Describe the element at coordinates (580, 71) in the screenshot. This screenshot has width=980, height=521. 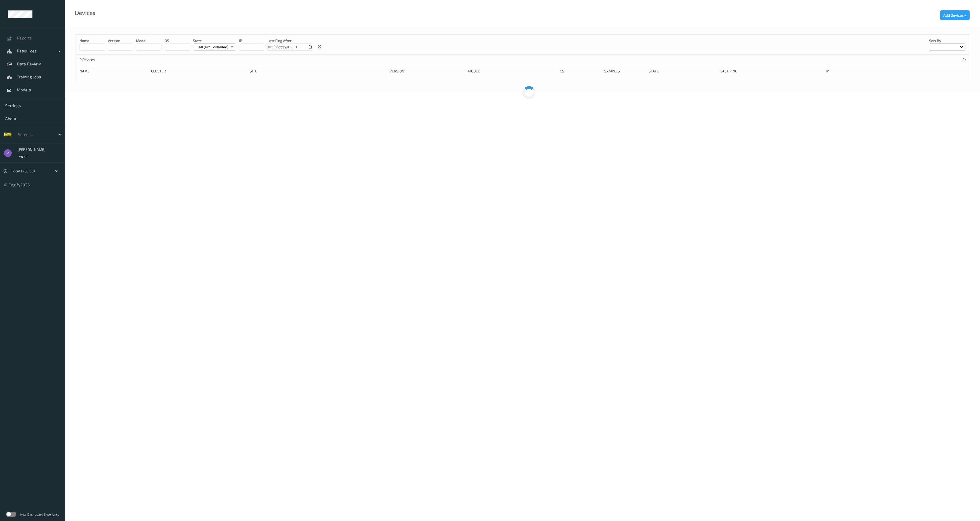
I see `div: OS` at that location.